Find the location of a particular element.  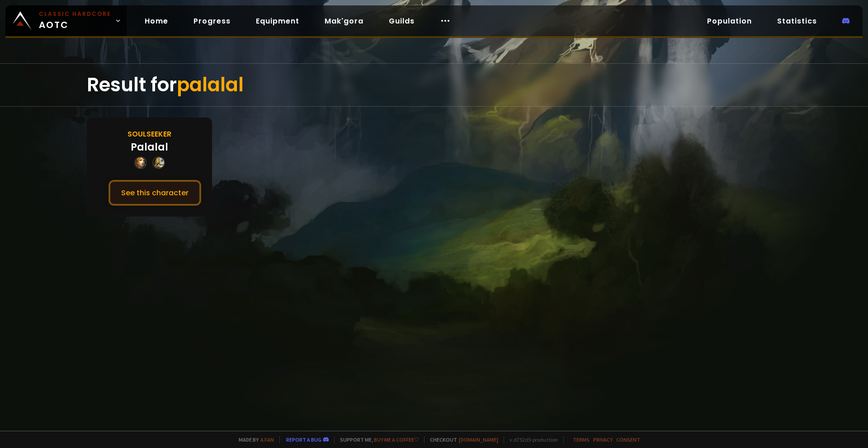

a: Statistics is located at coordinates (797, 21).